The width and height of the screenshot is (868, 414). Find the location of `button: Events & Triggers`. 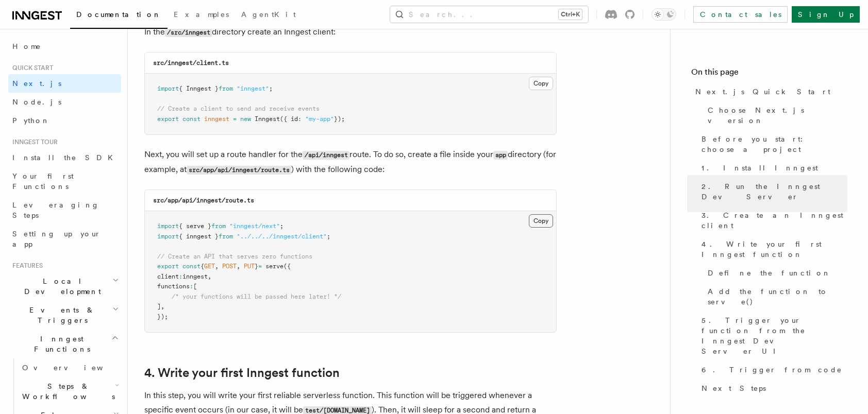

button: Events & Triggers is located at coordinates (64, 315).